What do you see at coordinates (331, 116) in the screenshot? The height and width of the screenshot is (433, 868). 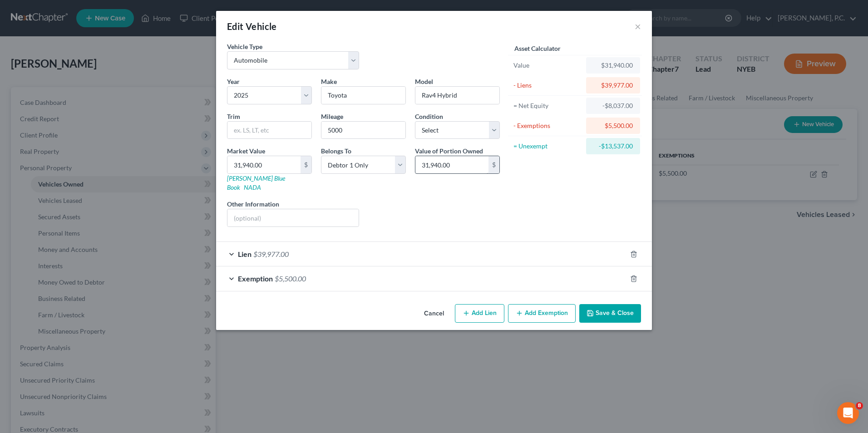 I see `label: Mileage` at bounding box center [331, 116].